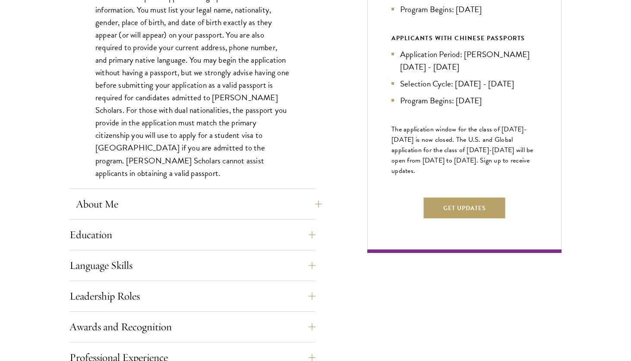 Image resolution: width=631 pixels, height=361 pixels. I want to click on button: Get Updates, so click(465, 208).